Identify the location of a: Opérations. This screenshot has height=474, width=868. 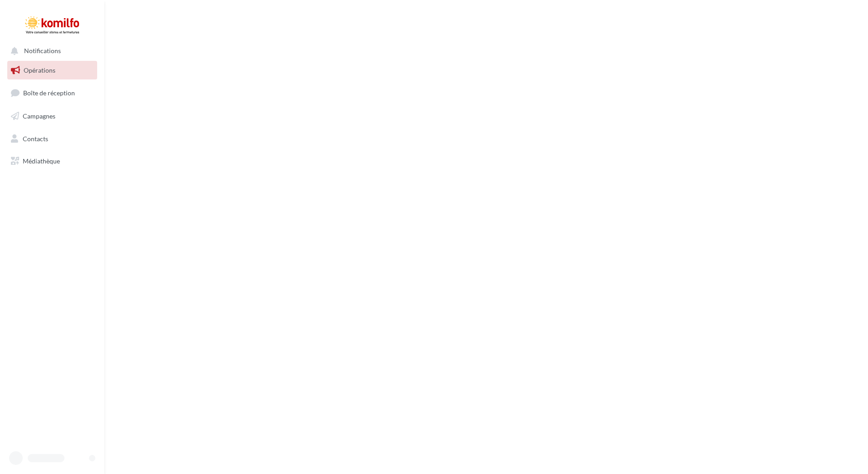
(52, 71).